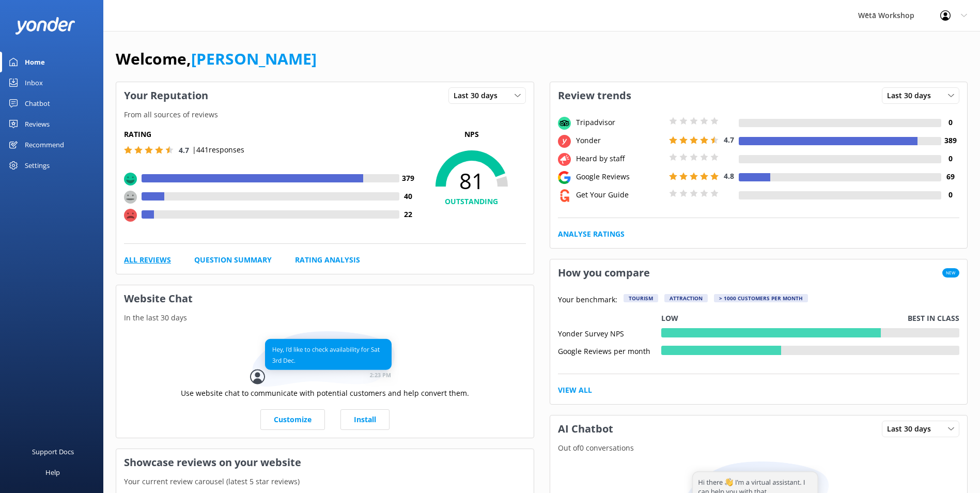  Describe the element at coordinates (325, 482) in the screenshot. I see `p: Your current review carousel (latest 5 star reviews)` at that location.